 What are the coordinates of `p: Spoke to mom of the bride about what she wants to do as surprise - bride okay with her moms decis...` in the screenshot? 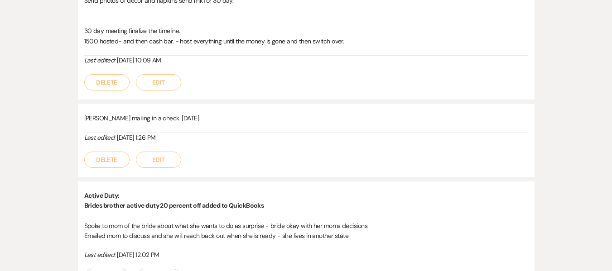 It's located at (306, 226).